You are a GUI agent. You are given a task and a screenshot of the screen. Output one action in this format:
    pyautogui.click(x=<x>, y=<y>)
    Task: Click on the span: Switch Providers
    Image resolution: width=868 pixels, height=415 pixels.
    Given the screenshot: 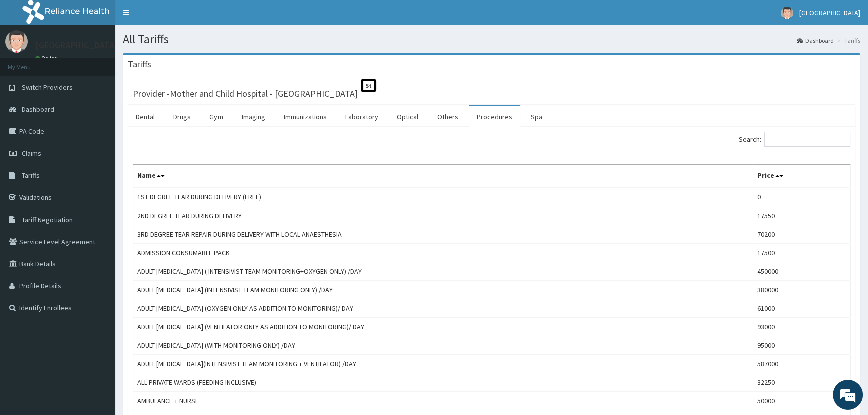 What is the action you would take?
    pyautogui.click(x=47, y=87)
    